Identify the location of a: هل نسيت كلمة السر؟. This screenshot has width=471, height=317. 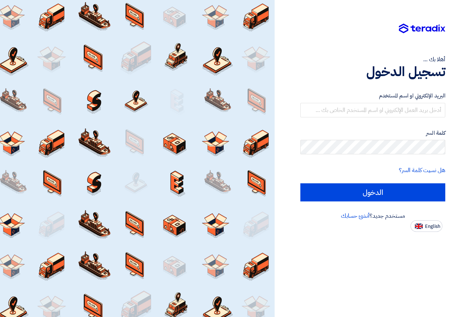
(422, 170).